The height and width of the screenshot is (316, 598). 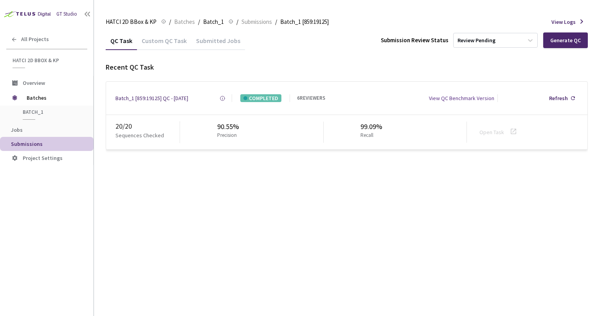 What do you see at coordinates (257, 22) in the screenshot?
I see `a: Submissions` at bounding box center [257, 22].